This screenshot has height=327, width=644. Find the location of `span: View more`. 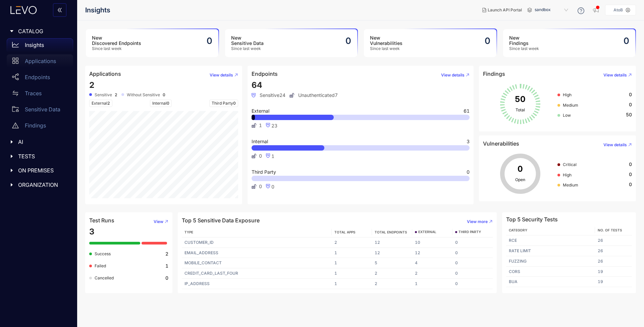

span: View more is located at coordinates (477, 222).